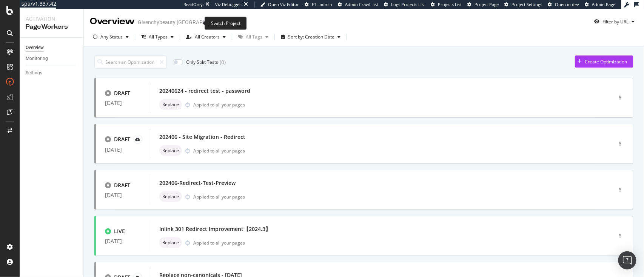 Image resolution: width=644 pixels, height=277 pixels. Describe the element at coordinates (568, 4) in the screenshot. I see `span: Open in dev` at that location.